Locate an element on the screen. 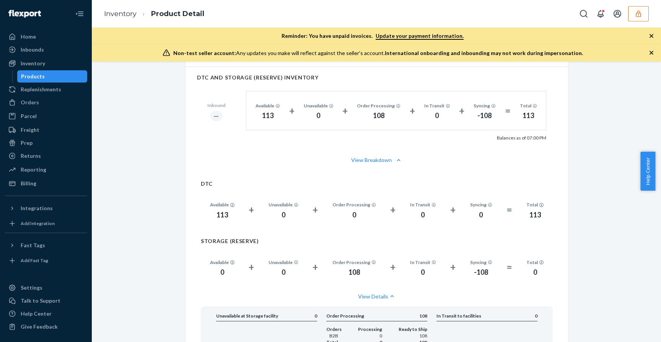 The height and width of the screenshot is (342, 661). div: Prep is located at coordinates (26, 143).